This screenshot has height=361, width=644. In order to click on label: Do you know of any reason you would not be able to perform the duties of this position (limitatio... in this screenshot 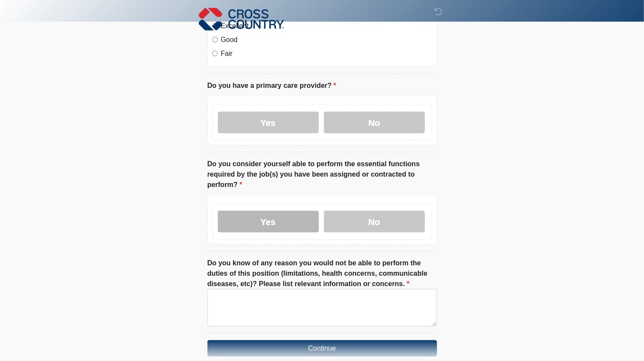, I will do `click(322, 273)`.